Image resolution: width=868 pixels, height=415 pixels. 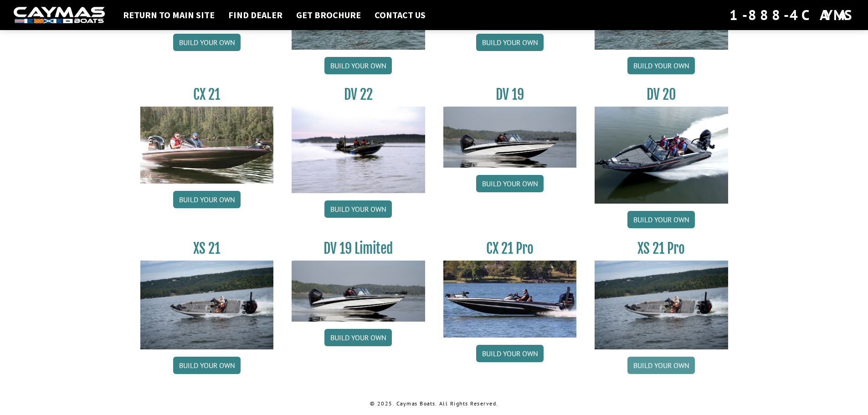 I want to click on h3: XS 21 Pro, so click(x=661, y=248).